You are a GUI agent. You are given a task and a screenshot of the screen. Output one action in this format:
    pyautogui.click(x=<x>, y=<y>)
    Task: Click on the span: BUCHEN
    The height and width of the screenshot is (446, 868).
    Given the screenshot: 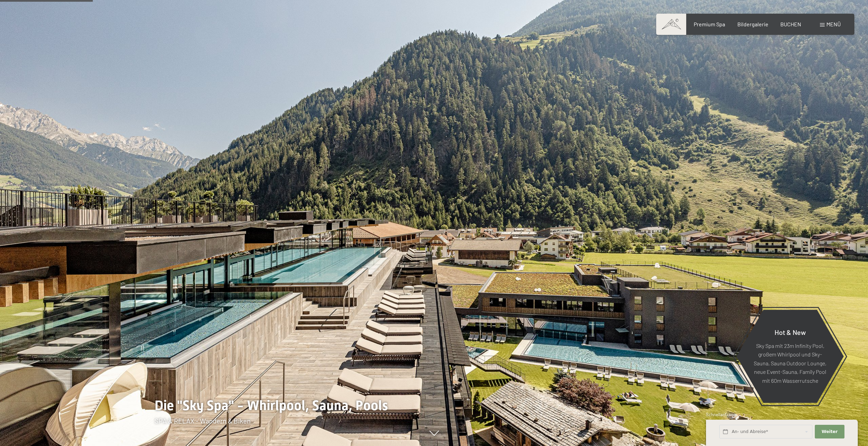 What is the action you would take?
    pyautogui.click(x=791, y=24)
    